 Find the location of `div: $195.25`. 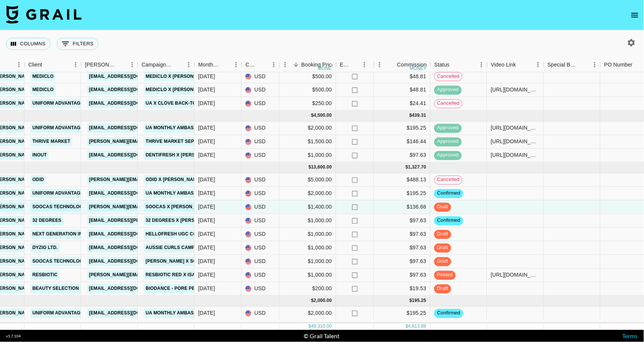

div: $195.25 is located at coordinates (402, 313).